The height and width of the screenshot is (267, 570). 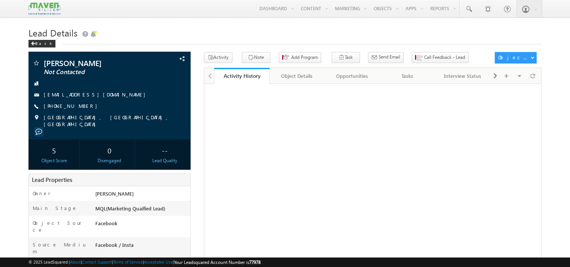 What do you see at coordinates (445, 57) in the screenshot?
I see `span: Call Feedback - Lead` at bounding box center [445, 57].